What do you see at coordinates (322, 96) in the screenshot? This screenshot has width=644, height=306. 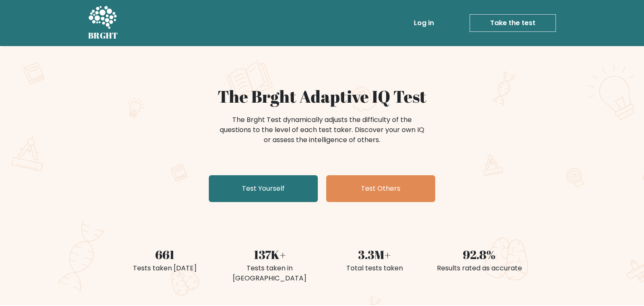 I see `h1: The Brght Adaptive IQ Test` at bounding box center [322, 96].